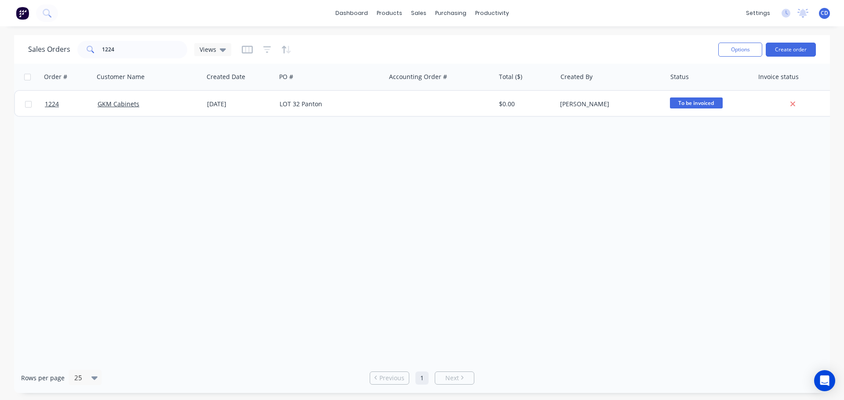 This screenshot has width=844, height=400. Describe the element at coordinates (389, 13) in the screenshot. I see `div: products` at that location.